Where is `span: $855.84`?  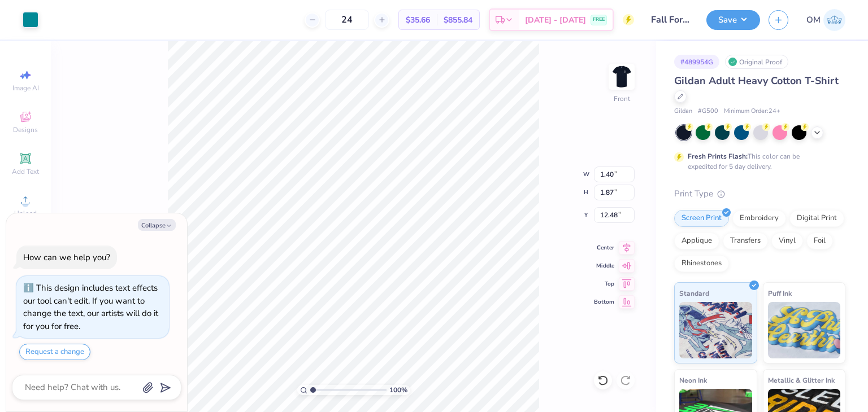 span: $855.84 is located at coordinates (458, 20).